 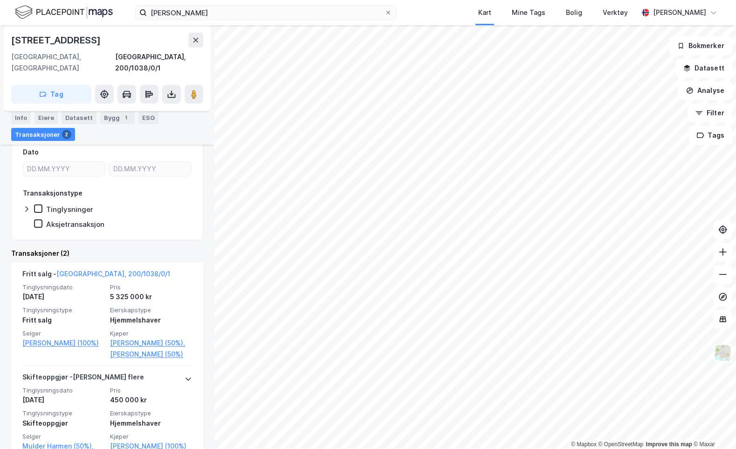 What do you see at coordinates (67, 134) in the screenshot?
I see `div: 2` at bounding box center [67, 134].